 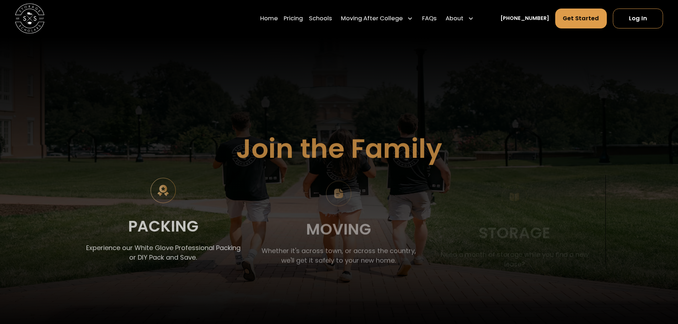 I want to click on p: Need a month of storage while you find a new lease?, so click(x=514, y=259).